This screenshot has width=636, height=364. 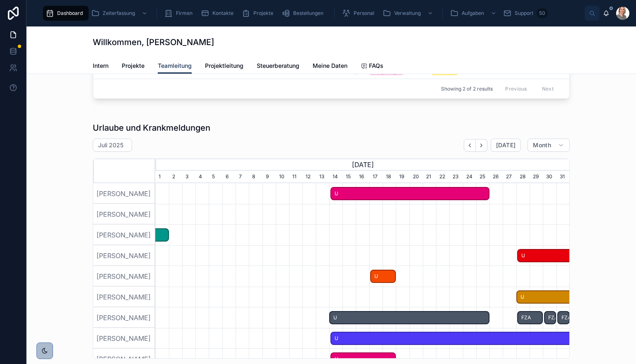 What do you see at coordinates (536, 177) in the screenshot?
I see `div: 29` at bounding box center [536, 177].